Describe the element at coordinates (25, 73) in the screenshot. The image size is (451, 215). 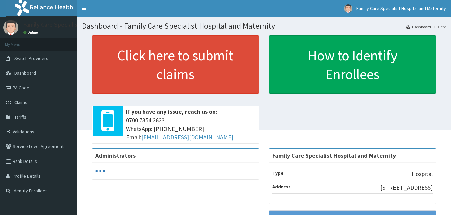
I see `span: Dashboard` at that location.